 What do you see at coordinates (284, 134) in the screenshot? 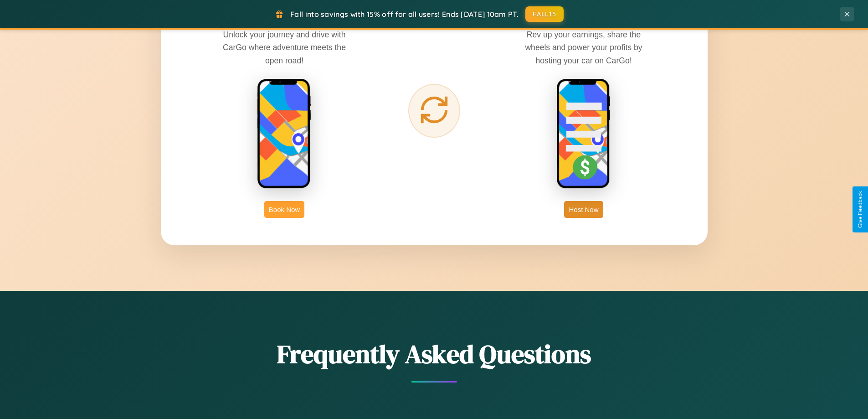
I see `img: rent phone` at bounding box center [284, 134].